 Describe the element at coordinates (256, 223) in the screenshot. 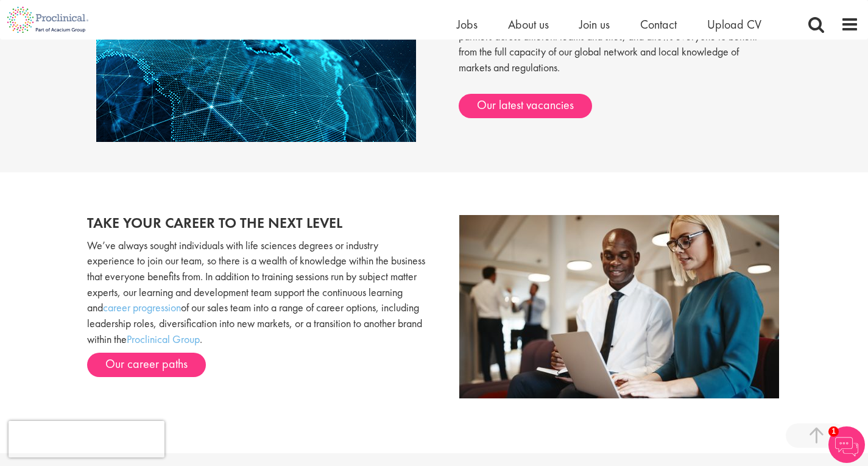

I see `h2: Take your career to the next level` at that location.